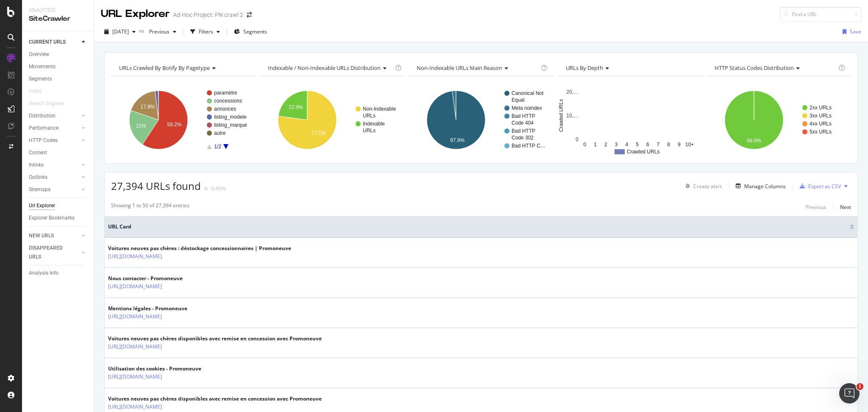 This screenshot has height=412, width=868. What do you see at coordinates (225, 93) in the screenshot?
I see `text: paramètre` at bounding box center [225, 93].